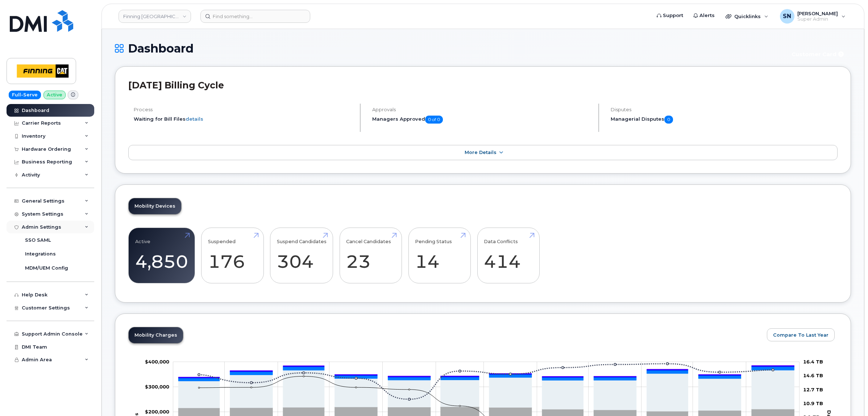 This screenshot has width=868, height=416. What do you see at coordinates (302, 255) in the screenshot?
I see `a: Suspend Candidates 304` at bounding box center [302, 255].